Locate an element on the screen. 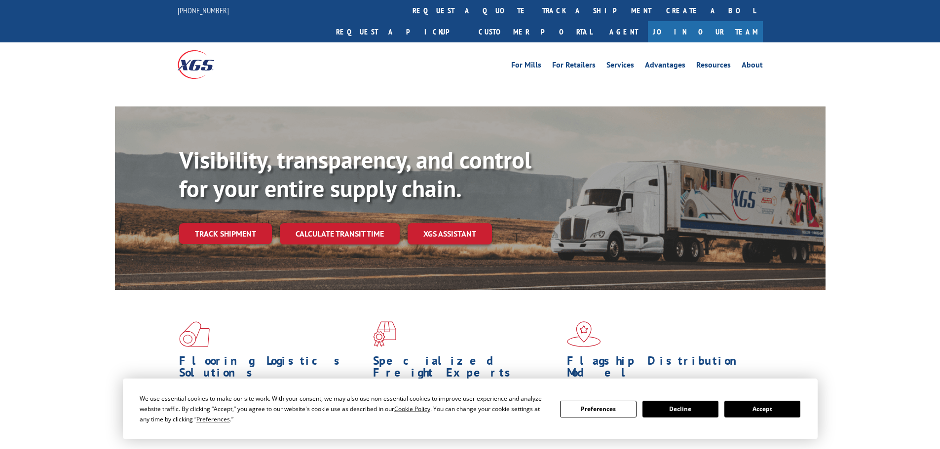 Image resolution: width=940 pixels, height=449 pixels. div: We use essential cookies to make our site work. With your consent, we may also use non-essential ... is located at coordinates (344, 409).